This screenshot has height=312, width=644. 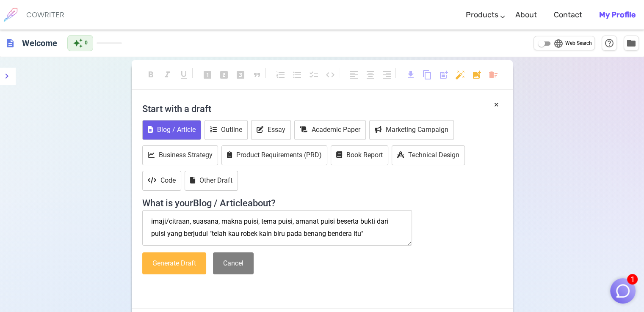 I want to click on button: Manage Documents, so click(x=631, y=43).